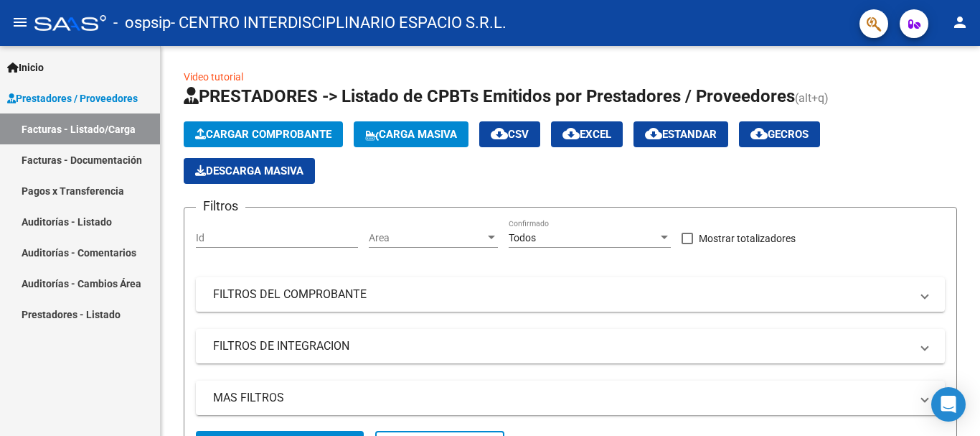  I want to click on span: Descarga Masiva, so click(249, 171).